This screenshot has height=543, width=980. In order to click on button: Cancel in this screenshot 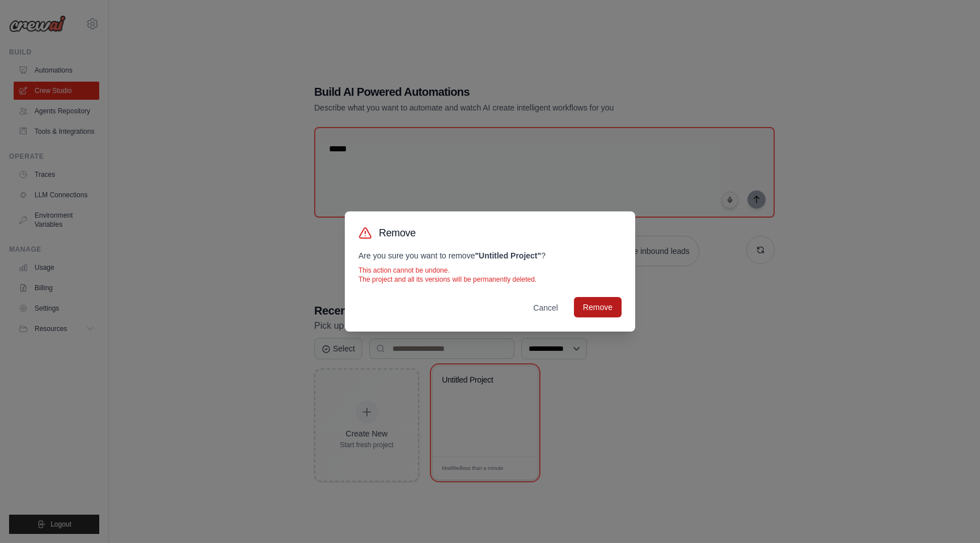, I will do `click(546, 308)`.